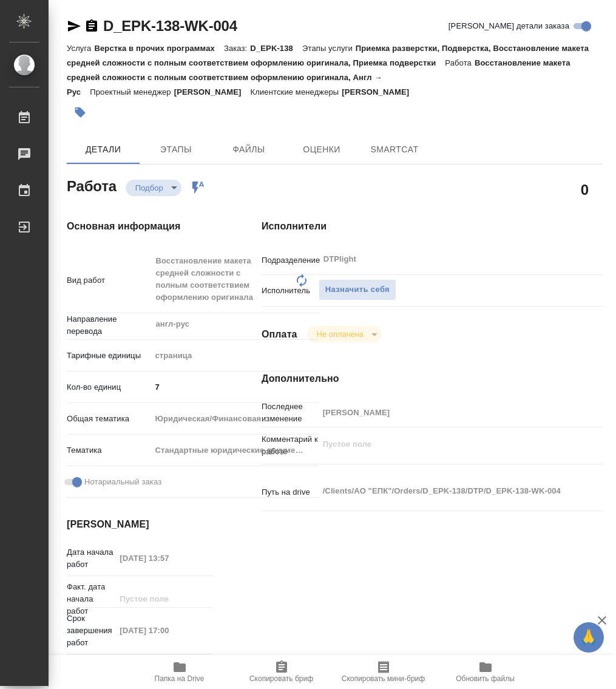 Image resolution: width=616 pixels, height=689 pixels. Describe the element at coordinates (108, 387) in the screenshot. I see `p: Кол-во единиц` at that location.